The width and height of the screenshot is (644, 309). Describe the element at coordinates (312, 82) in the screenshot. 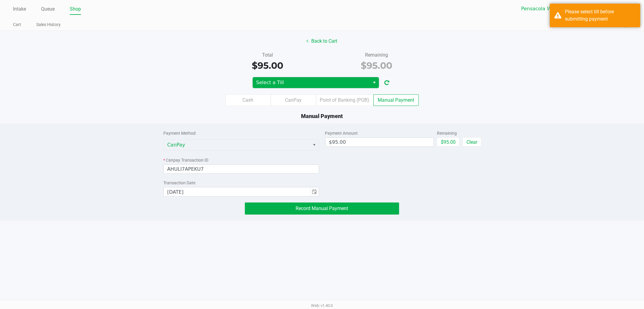

I see `span: Select a Till` at that location.